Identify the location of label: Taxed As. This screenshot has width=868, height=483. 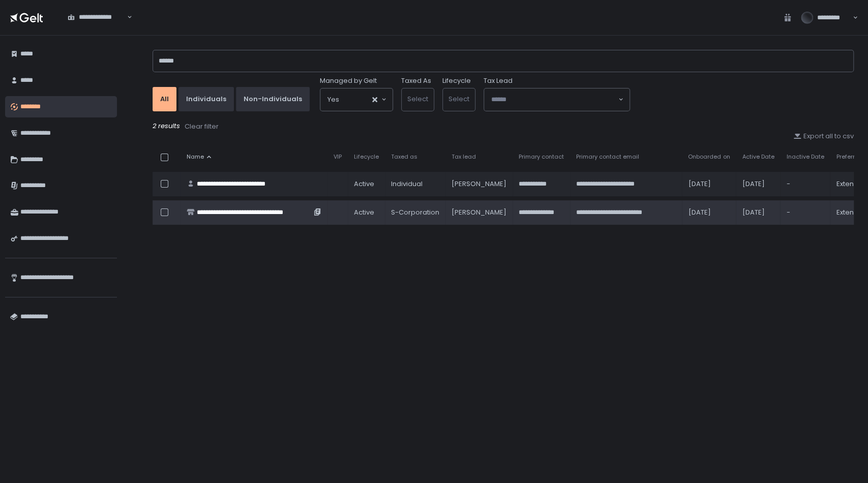
(416, 80).